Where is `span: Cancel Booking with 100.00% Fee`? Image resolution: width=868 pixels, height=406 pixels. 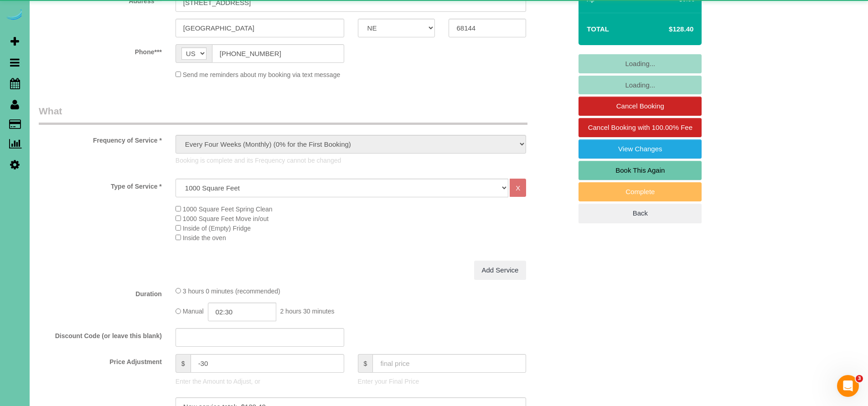
span: Cancel Booking with 100.00% Fee is located at coordinates (640, 127).